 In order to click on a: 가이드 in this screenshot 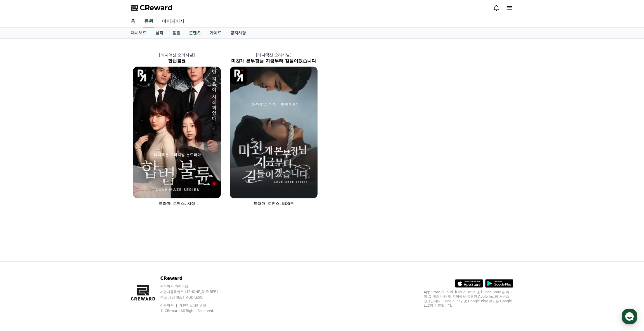, I will do `click(215, 33)`.